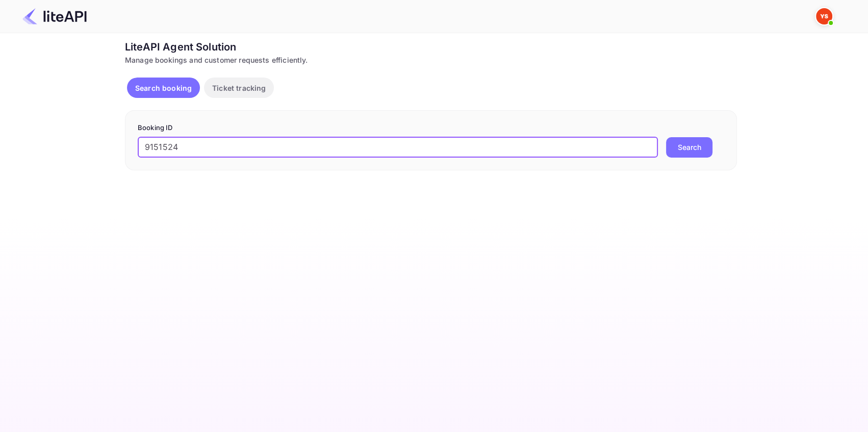 This screenshot has width=868, height=432. What do you see at coordinates (431, 60) in the screenshot?
I see `div: Manage bookings and customer requests efficiently.` at bounding box center [431, 60].